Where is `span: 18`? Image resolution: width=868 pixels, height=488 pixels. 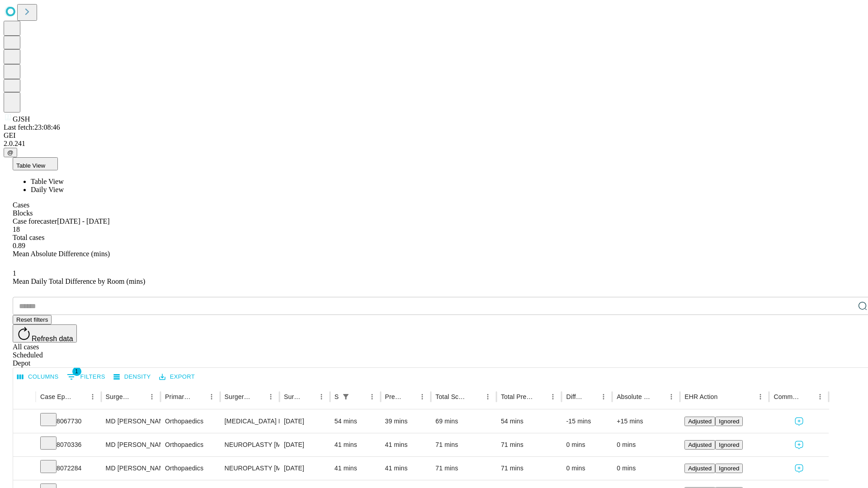 span: 18 is located at coordinates (17, 229).